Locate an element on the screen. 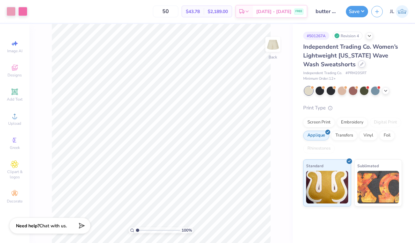 This screenshot has height=243, width=415. div: Digital Print is located at coordinates (385, 122).